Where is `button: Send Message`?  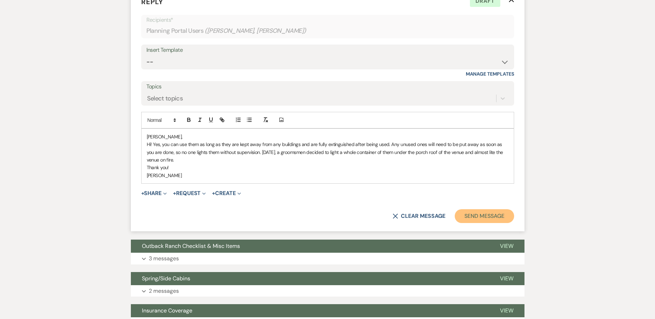
button: Send Message is located at coordinates (484, 216).